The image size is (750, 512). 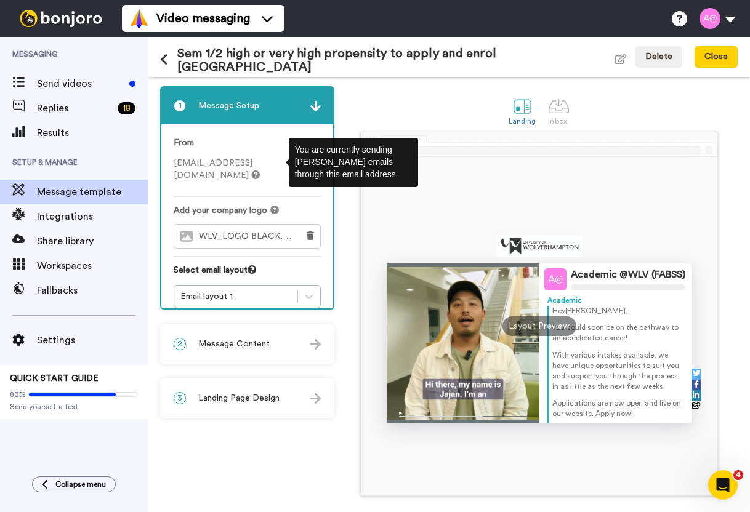 What do you see at coordinates (92, 241) in the screenshot?
I see `span: Share library` at bounding box center [92, 241].